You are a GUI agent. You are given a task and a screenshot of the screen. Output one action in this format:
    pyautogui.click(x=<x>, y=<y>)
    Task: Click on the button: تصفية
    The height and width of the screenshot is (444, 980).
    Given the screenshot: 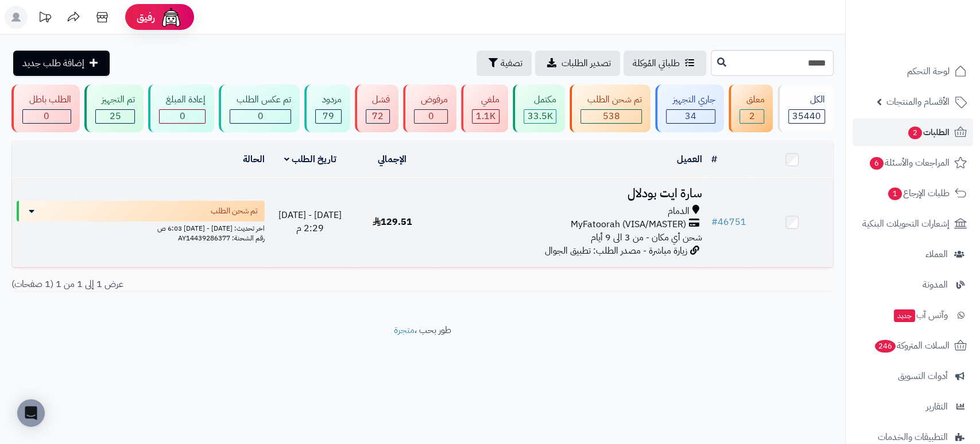 What is the action you would take?
    pyautogui.click(x=504, y=63)
    